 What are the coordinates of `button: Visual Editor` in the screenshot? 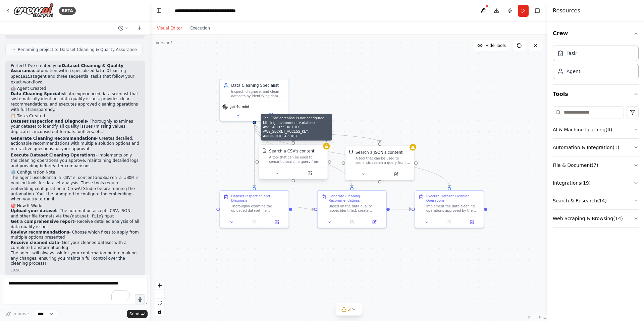 It's located at (170, 28).